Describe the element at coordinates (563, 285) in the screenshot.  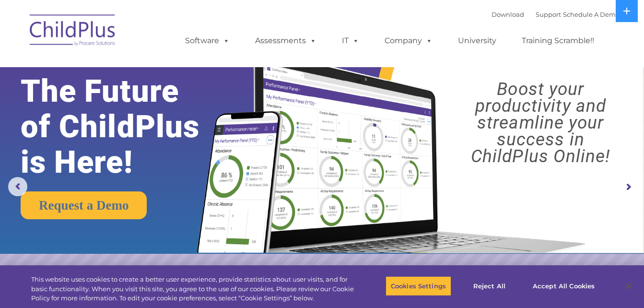
I see `button: Accept All Cookies` at that location.